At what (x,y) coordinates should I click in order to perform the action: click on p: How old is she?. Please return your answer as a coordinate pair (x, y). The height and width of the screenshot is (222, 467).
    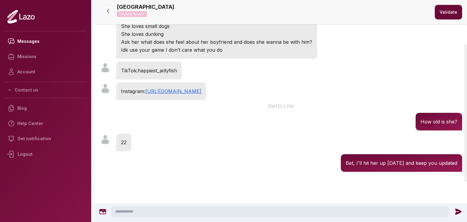
    Looking at the image, I should click on (439, 122).